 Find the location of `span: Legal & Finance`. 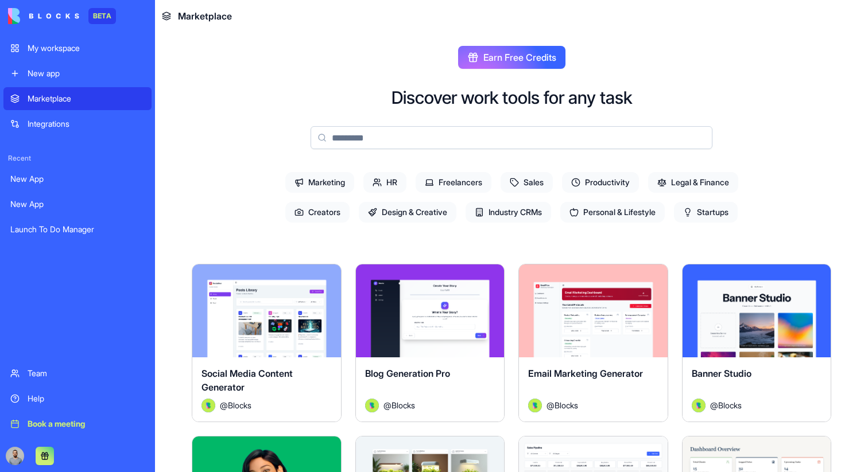

span: Legal & Finance is located at coordinates (693, 183).